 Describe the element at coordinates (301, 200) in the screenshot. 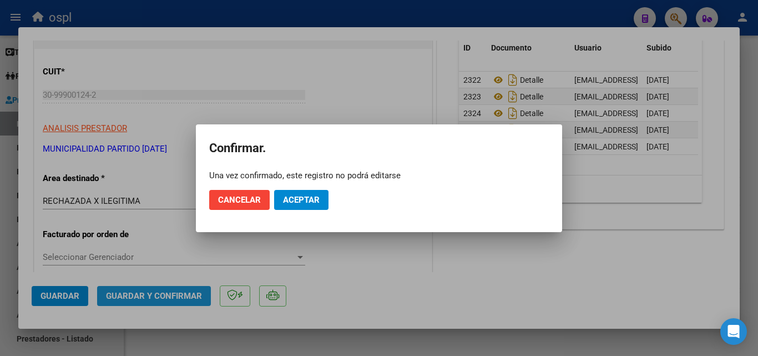

I see `button: Aceptar` at that location.